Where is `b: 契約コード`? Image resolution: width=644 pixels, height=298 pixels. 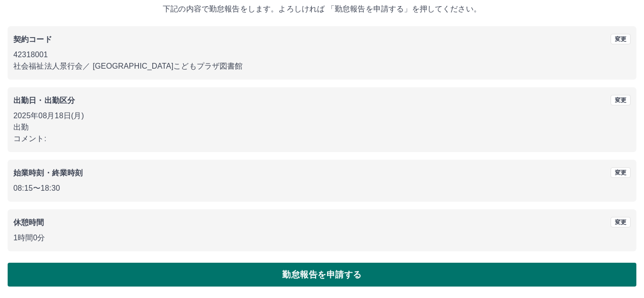
b: 契約コード is located at coordinates (32, 39).